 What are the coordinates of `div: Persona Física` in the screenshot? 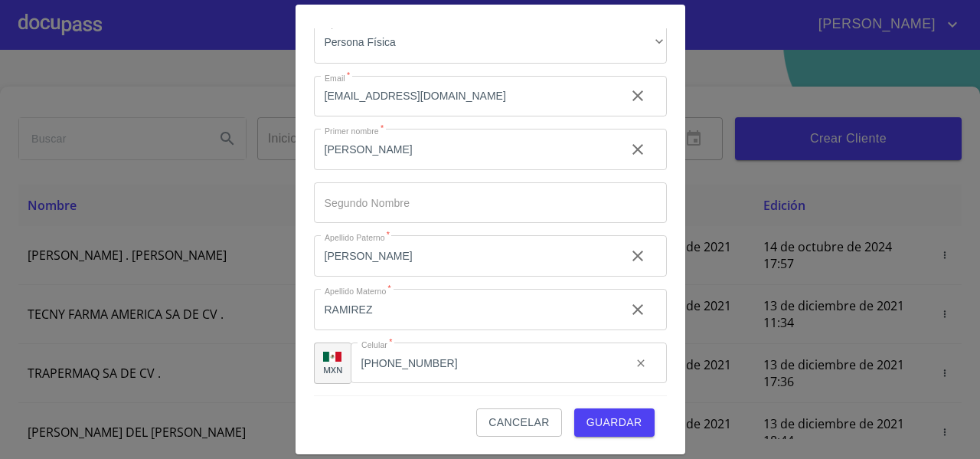 It's located at (490, 43).